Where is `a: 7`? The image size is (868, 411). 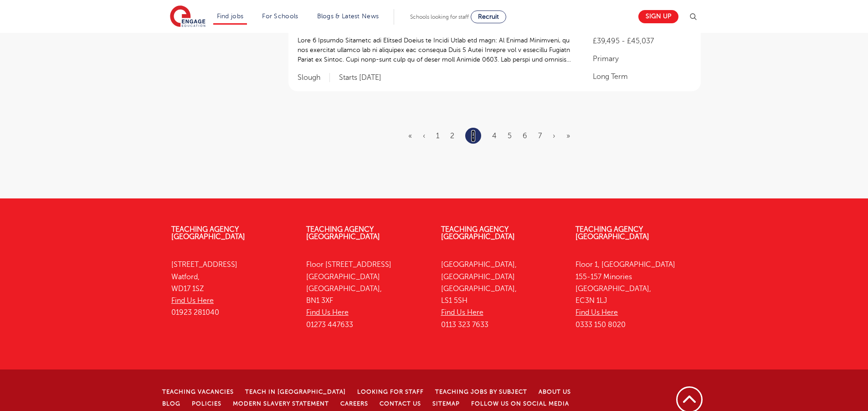 a: 7 is located at coordinates (540, 136).